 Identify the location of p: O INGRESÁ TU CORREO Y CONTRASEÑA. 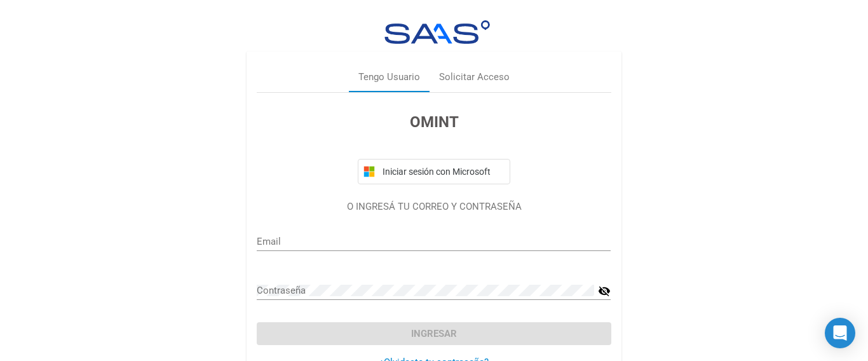
(433, 207).